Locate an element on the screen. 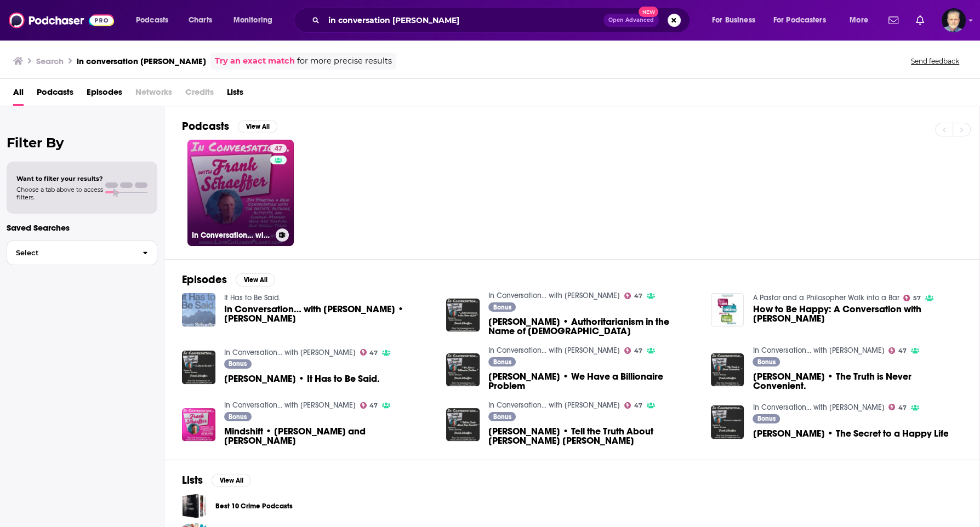 The image size is (980, 527). span: More is located at coordinates (859, 21).